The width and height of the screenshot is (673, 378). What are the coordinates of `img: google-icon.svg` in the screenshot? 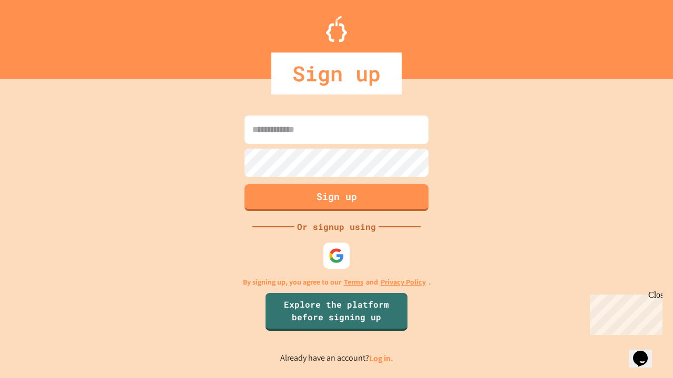 It's located at (336, 256).